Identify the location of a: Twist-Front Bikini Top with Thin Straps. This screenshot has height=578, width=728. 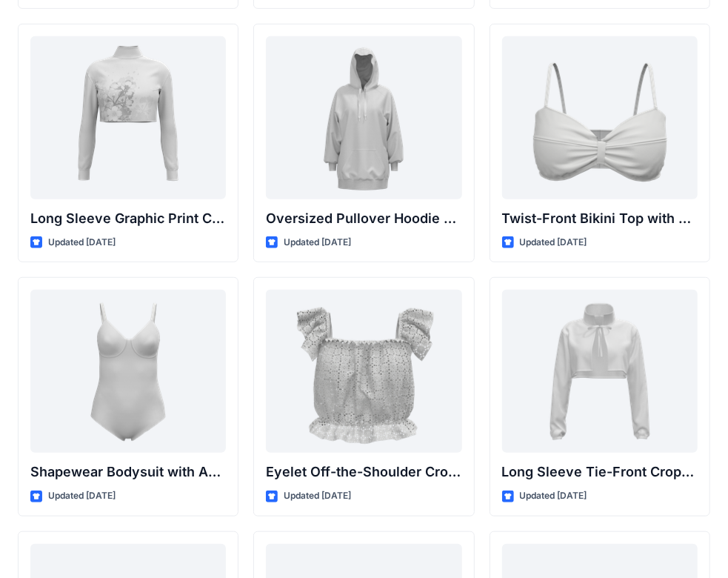
(600, 118).